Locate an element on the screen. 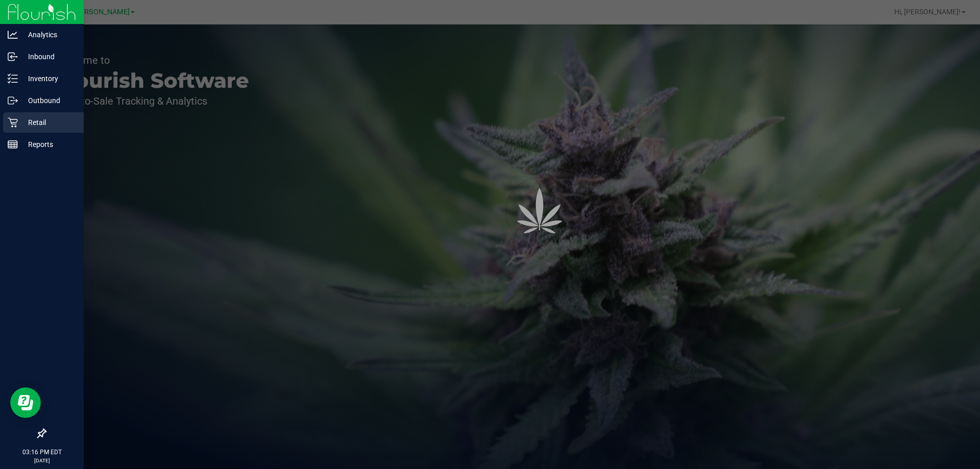 This screenshot has height=469, width=980. p: Retail is located at coordinates (48, 122).